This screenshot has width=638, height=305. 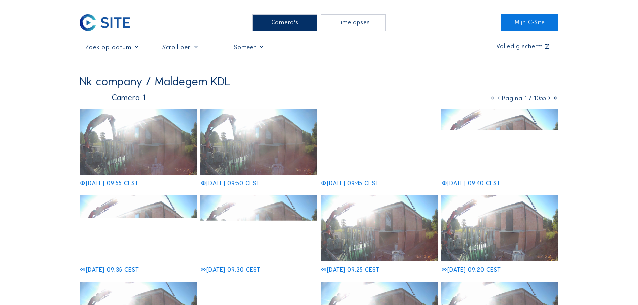 I want to click on div: Camera's, so click(x=285, y=22).